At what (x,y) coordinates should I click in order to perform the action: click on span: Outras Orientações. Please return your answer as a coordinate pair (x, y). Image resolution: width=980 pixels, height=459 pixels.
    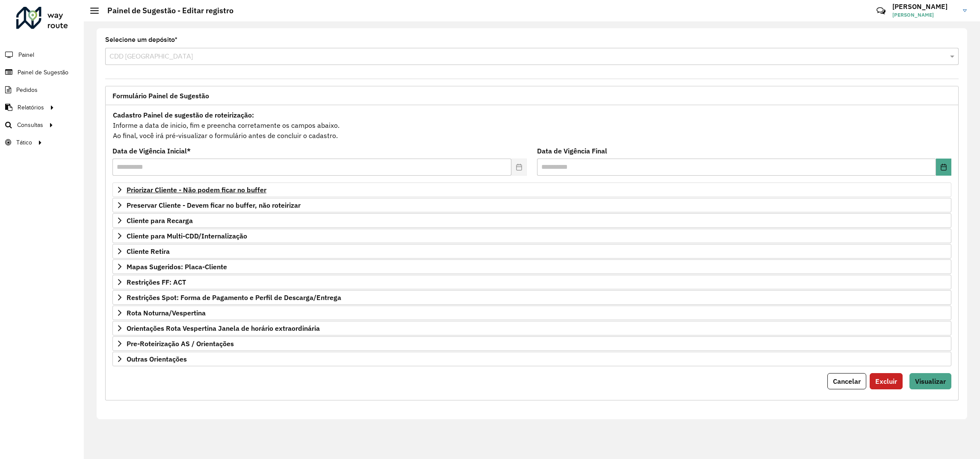
    Looking at the image, I should click on (157, 359).